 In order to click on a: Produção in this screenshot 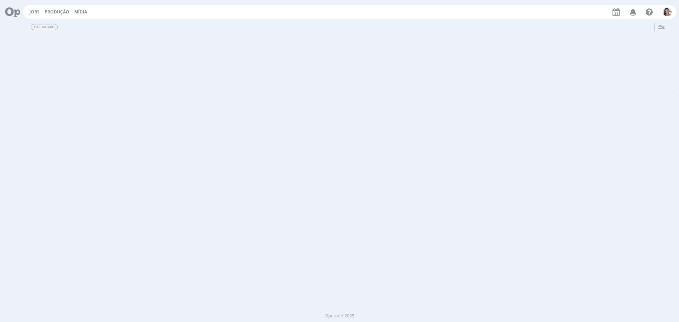, I will do `click(57, 12)`.